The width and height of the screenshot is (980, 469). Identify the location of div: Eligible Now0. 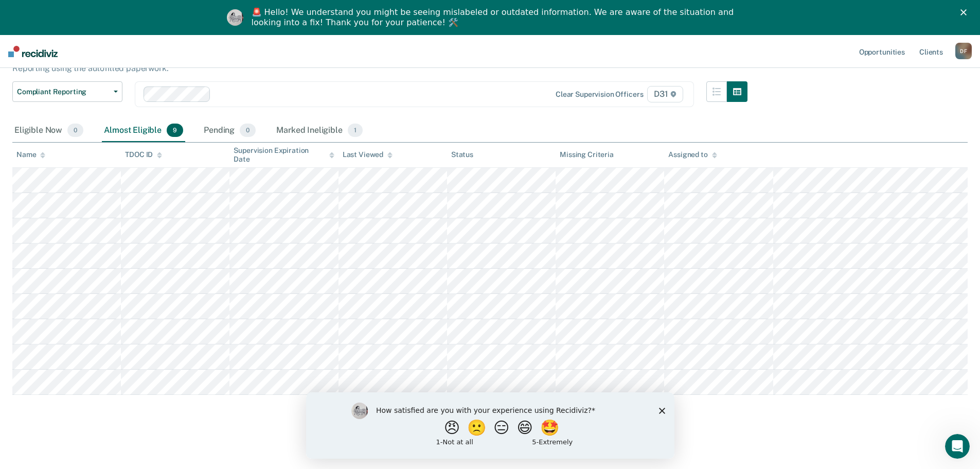
(49, 131).